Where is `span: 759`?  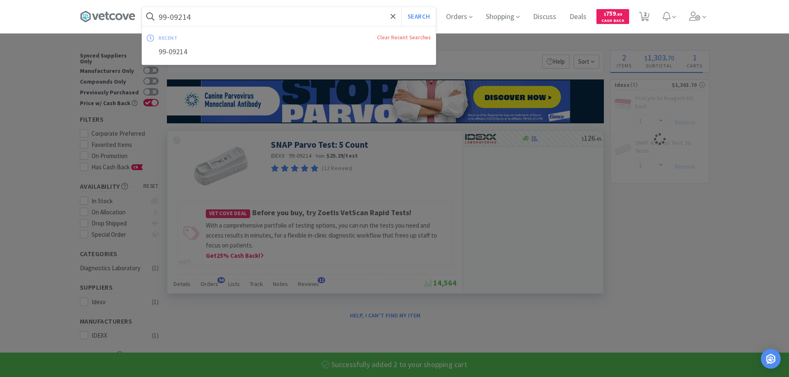
span: 759 is located at coordinates (613, 13).